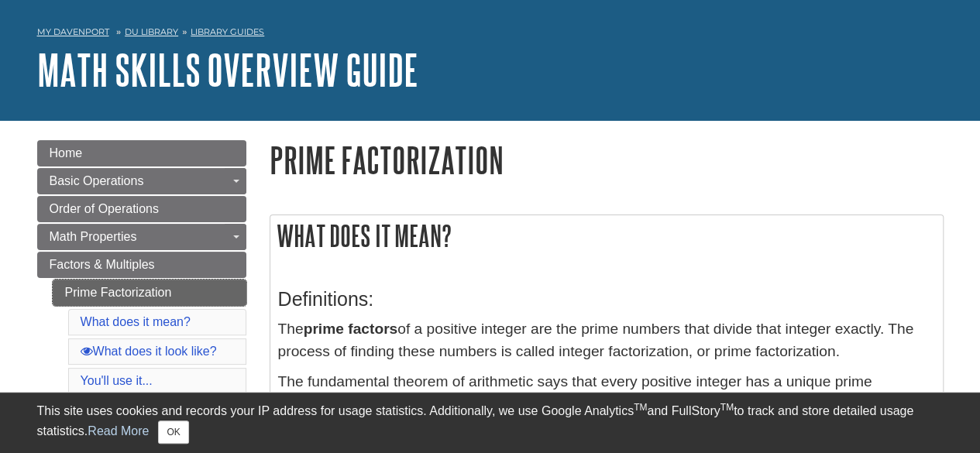 The width and height of the screenshot is (980, 453). I want to click on p: The fundamental theorem of arithmetic says that every positive integer has a unique prime factori..., so click(606, 393).